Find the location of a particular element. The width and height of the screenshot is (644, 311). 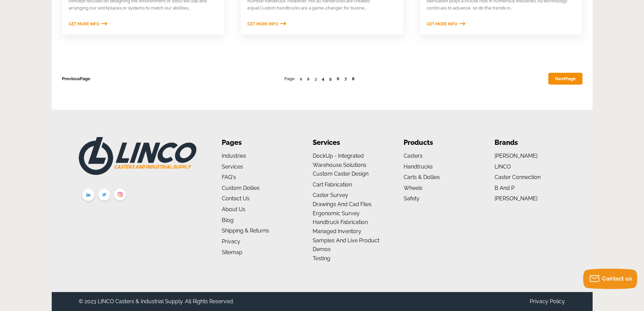

a: Handtrucks is located at coordinates (418, 167).